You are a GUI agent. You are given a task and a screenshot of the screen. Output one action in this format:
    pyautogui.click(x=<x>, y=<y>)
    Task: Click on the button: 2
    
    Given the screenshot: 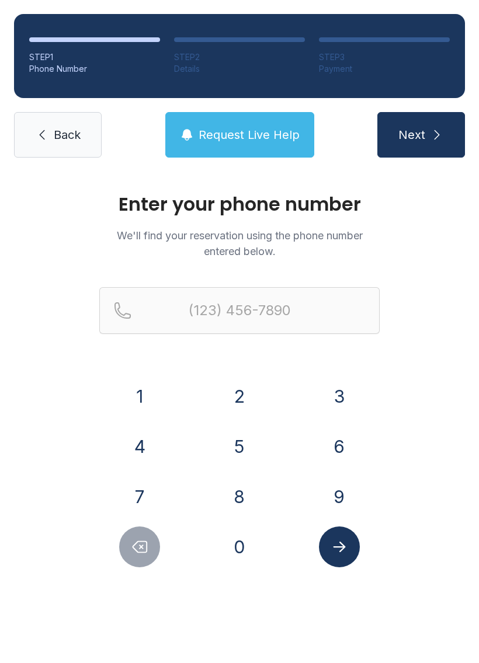 What is the action you would take?
    pyautogui.click(x=239, y=396)
    